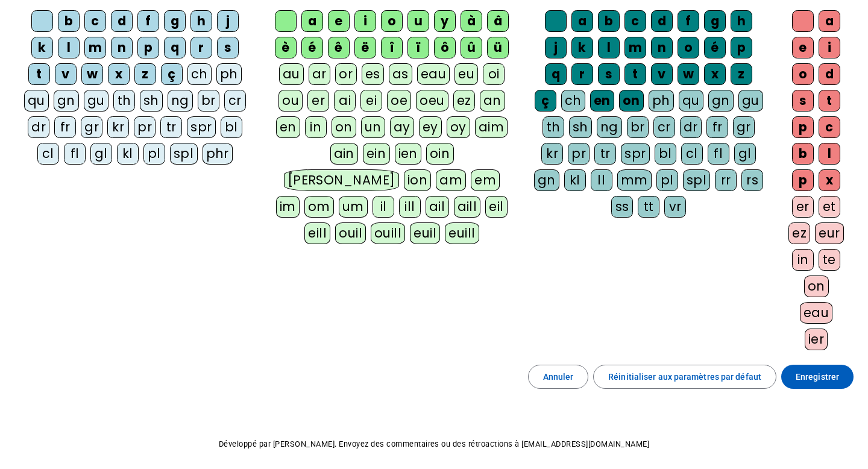  I want to click on div: ier, so click(816, 339).